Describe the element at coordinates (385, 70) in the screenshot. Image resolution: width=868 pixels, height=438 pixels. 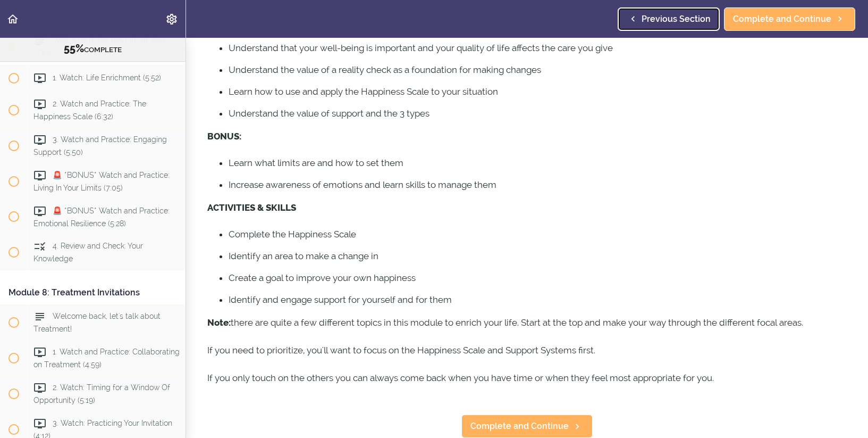
I see `span: Understand the value of a reality check as a foundation for making changes` at that location.